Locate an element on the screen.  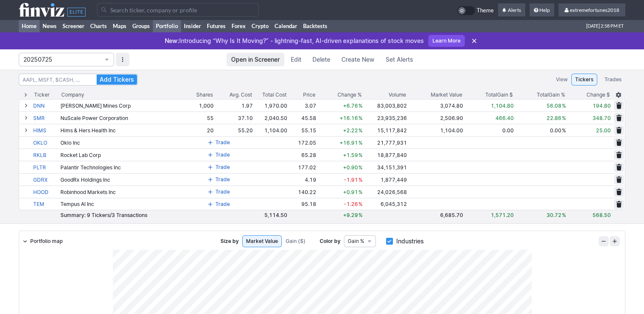
a: TEM is located at coordinates (46, 204).